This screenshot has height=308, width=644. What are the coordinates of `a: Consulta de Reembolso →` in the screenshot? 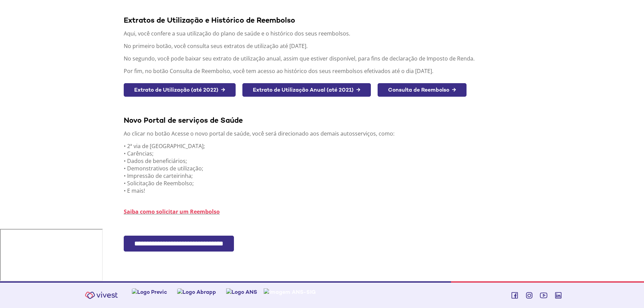 It's located at (422, 90).